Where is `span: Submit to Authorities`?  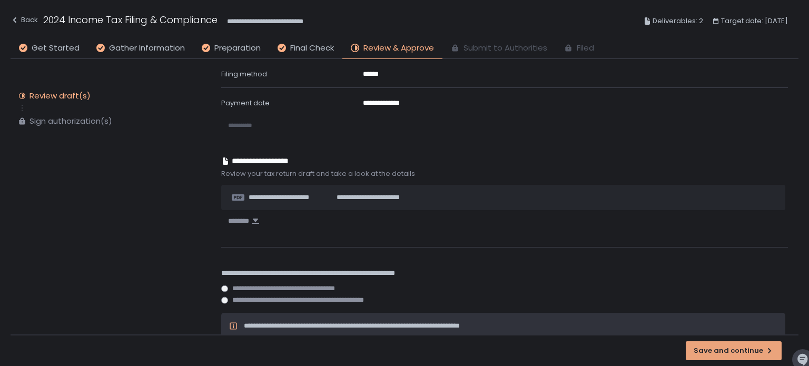
span: Submit to Authorities is located at coordinates (505, 48).